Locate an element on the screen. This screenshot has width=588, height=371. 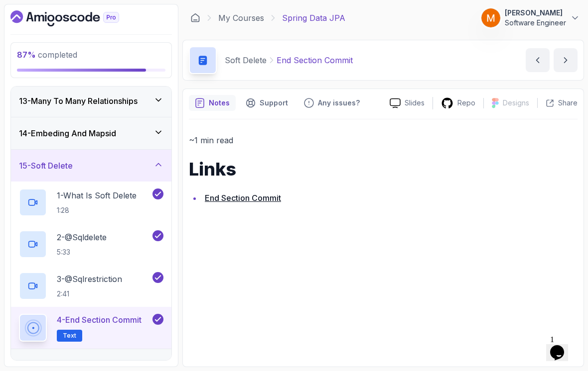
a: My Courses is located at coordinates (241, 18).